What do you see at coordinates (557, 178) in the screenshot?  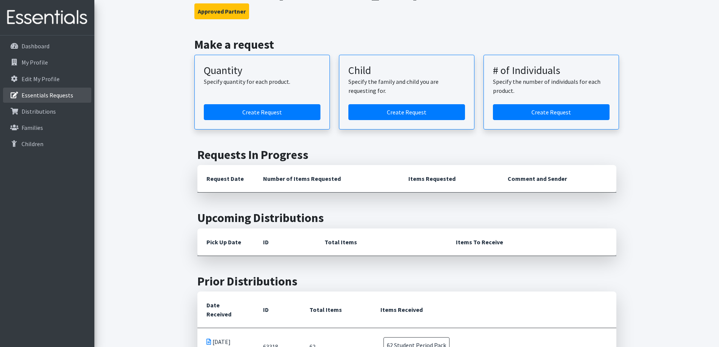 I see `th: Comment and Sender` at bounding box center [557, 178].